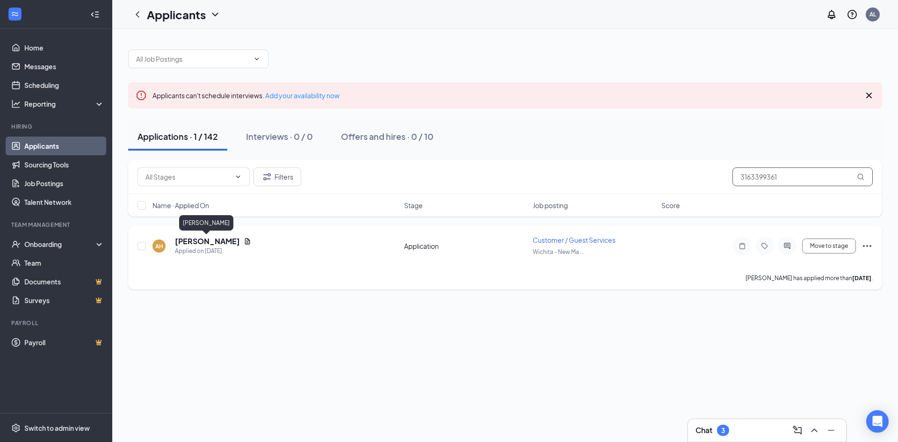 Image resolution: width=898 pixels, height=442 pixels. Describe the element at coordinates (574, 240) in the screenshot. I see `span: Customer / Guest Services` at that location.